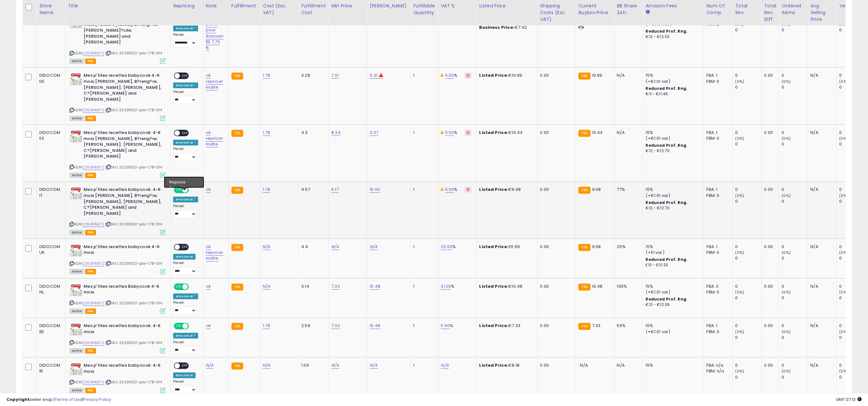 The image size is (868, 406). Describe the element at coordinates (446, 286) in the screenshot. I see `a: 21.00` at that location.